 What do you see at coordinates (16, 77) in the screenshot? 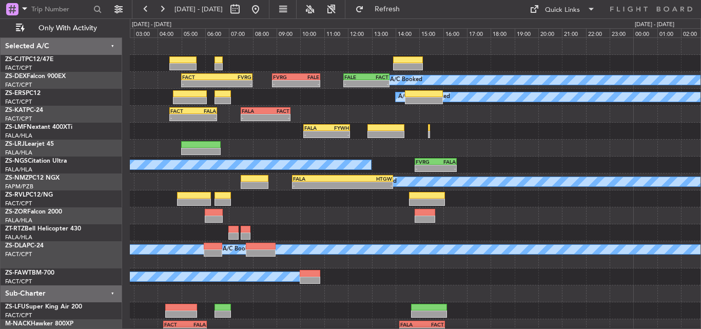
I see `span: ZS-DEX` at bounding box center [16, 77].